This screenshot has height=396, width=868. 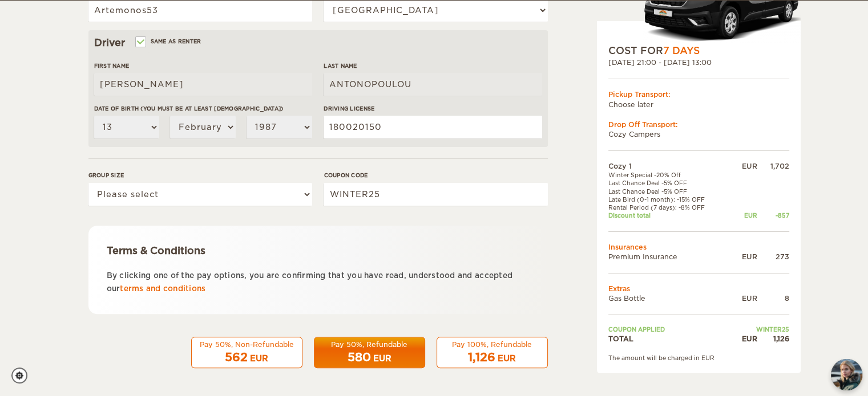 What do you see at coordinates (698, 134) in the screenshot?
I see `td: Cozy Campers` at bounding box center [698, 134].